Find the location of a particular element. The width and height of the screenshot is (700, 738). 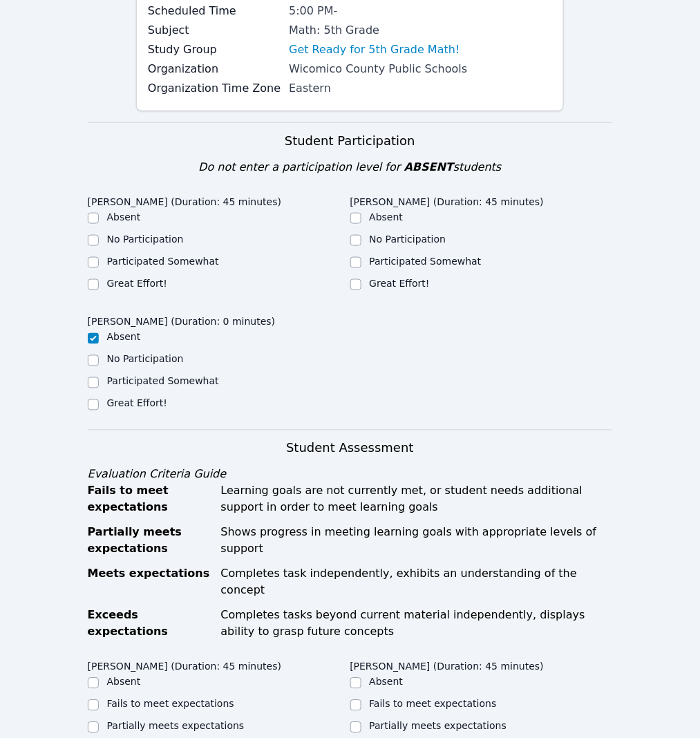

div: Exceeds expectations is located at coordinates (150, 624).